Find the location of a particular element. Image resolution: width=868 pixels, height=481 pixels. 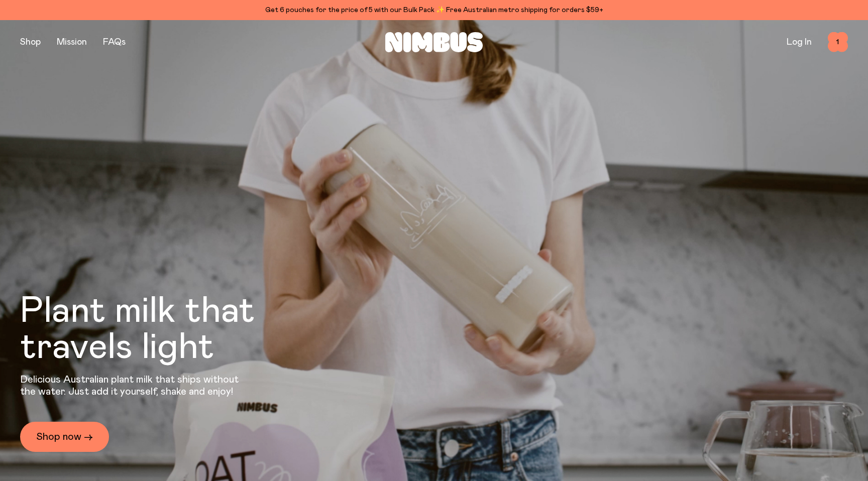

a: Shop now → is located at coordinates (65, 437).